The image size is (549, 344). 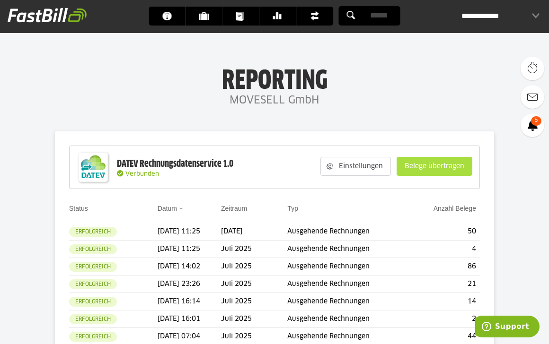 I want to click on a: Dashboard, so click(x=167, y=16).